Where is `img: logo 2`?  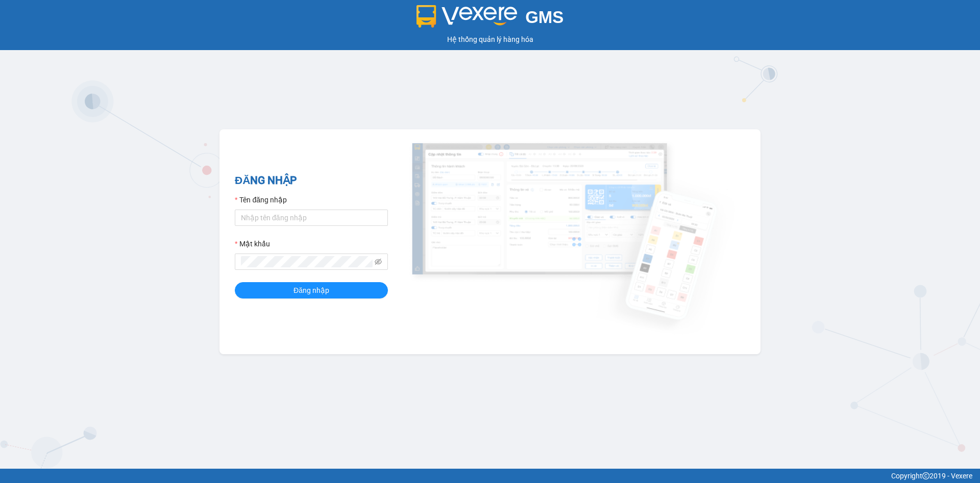
img: logo 2 is located at coordinates (467, 16).